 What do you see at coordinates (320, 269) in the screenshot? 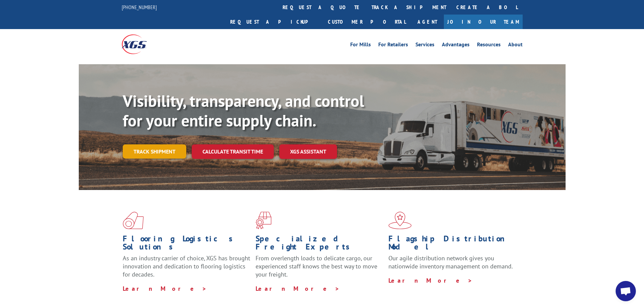
I see `p: From overlength loads to delicate cargo, our experienced staff knows the best way to move your fr...` at bounding box center [320, 269].